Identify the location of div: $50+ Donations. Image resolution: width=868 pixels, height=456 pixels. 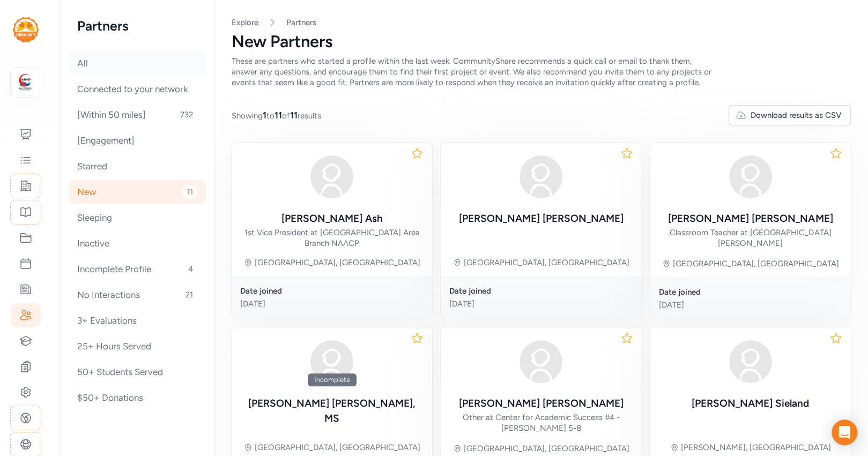
(137, 398).